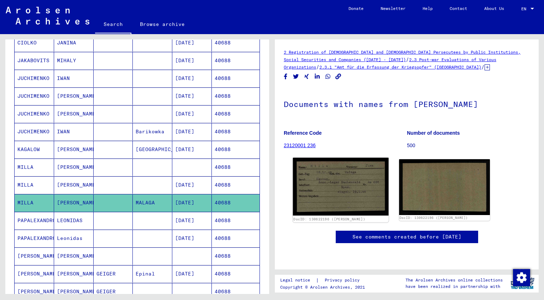  I want to click on a: Legal notice, so click(298, 280).